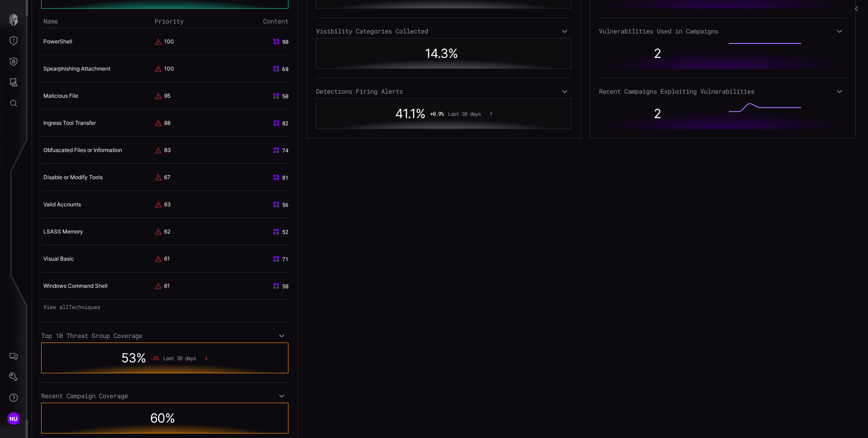 The image size is (868, 438). I want to click on a: Spearphishing Attachment, so click(77, 68).